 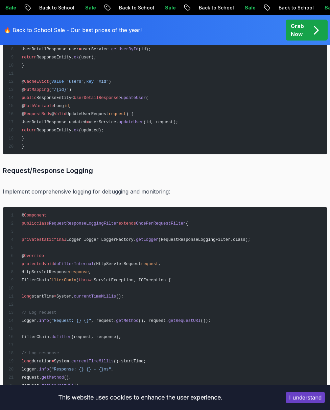 What do you see at coordinates (104, 321) in the screenshot?
I see `span: , request.` at bounding box center [104, 321].